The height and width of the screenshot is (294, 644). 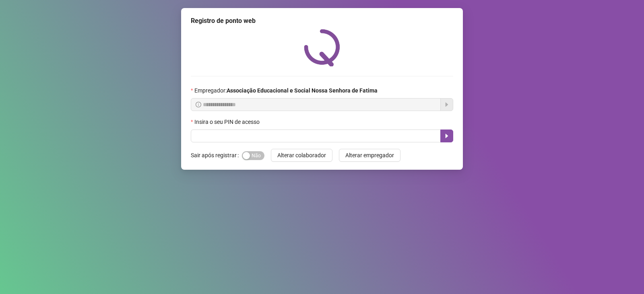 What do you see at coordinates (198, 105) in the screenshot?
I see `span: info-circle` at bounding box center [198, 105].